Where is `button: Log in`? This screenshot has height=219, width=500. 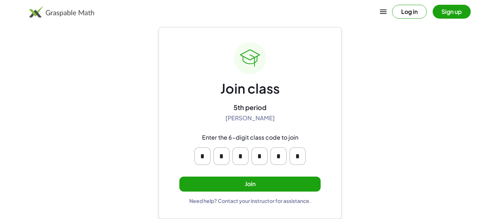
button: Log in is located at coordinates (409, 12).